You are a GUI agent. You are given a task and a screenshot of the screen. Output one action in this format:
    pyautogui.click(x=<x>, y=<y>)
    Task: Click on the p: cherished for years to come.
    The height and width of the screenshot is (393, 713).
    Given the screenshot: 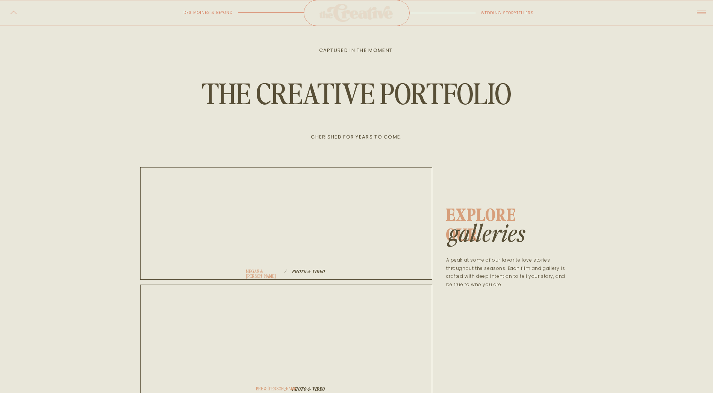 What is the action you would take?
    pyautogui.click(x=357, y=137)
    